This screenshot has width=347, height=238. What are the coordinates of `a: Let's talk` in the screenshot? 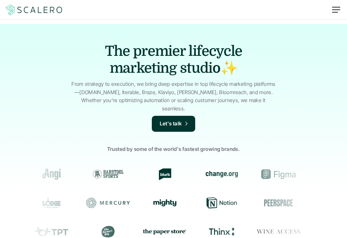 It's located at (173, 124).